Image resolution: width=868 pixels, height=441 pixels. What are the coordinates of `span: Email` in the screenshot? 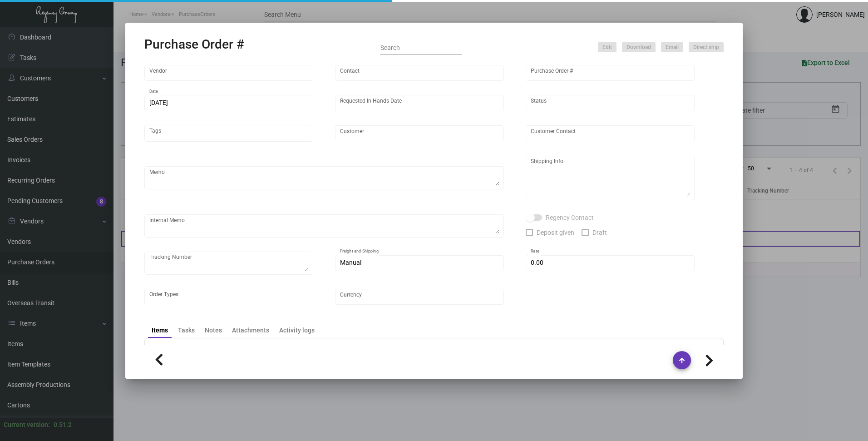 It's located at (671, 47).